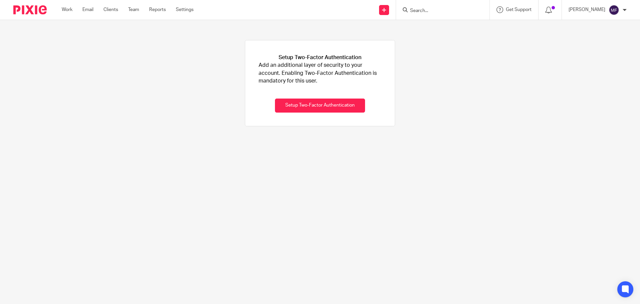  What do you see at coordinates (111, 10) in the screenshot?
I see `a: Clients` at bounding box center [111, 10].